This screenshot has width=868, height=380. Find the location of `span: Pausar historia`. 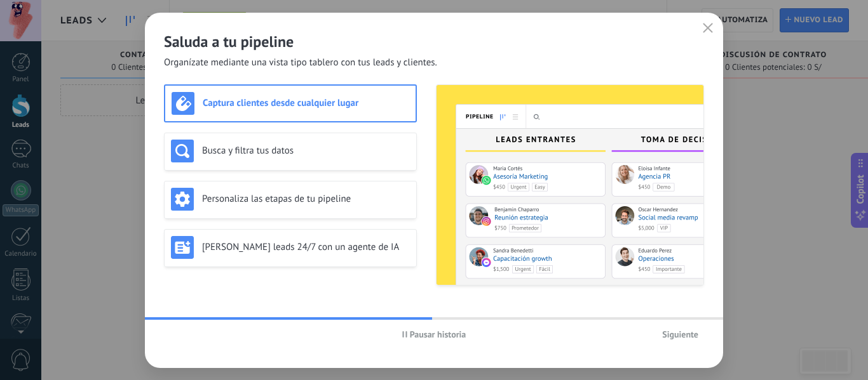

span: Pausar historia is located at coordinates (438, 334).